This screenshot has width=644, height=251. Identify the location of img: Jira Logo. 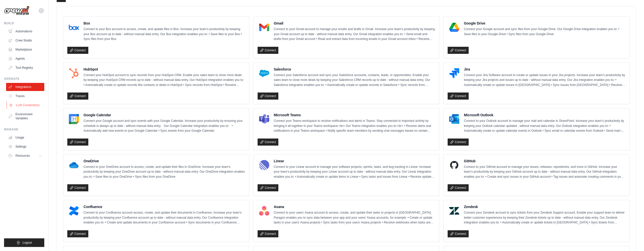
(454, 73).